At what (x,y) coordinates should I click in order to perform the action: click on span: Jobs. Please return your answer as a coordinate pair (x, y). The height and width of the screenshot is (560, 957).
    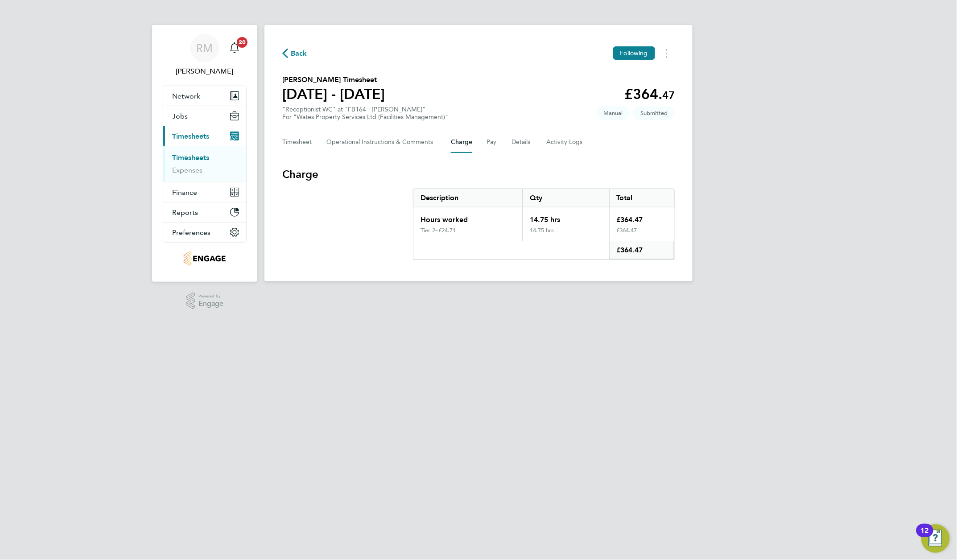
    Looking at the image, I should click on (180, 116).